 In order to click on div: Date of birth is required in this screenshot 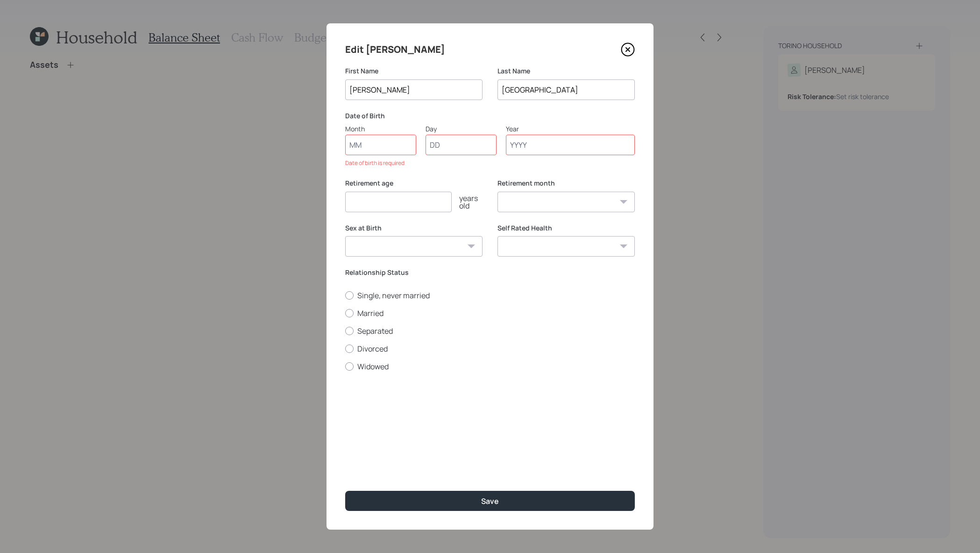, I will do `click(490, 163)`.